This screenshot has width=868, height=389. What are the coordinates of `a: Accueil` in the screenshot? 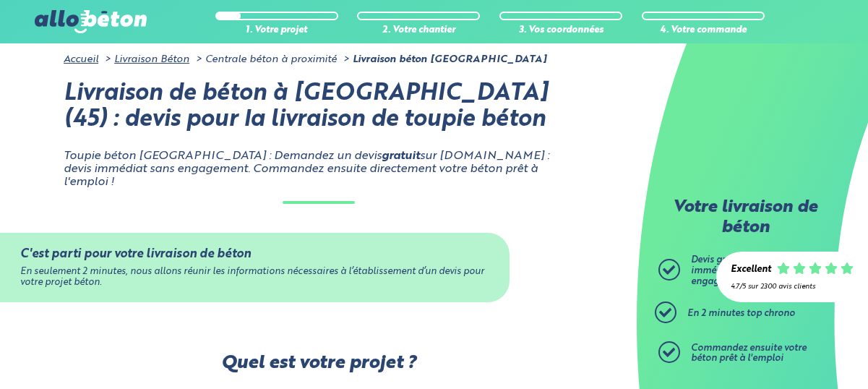 It's located at (81, 59).